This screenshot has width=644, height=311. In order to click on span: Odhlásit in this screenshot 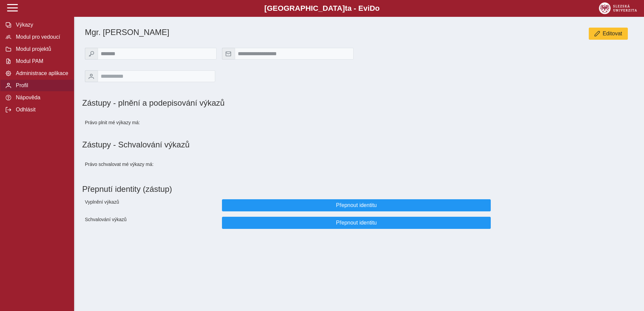, I will do `click(41, 110)`.